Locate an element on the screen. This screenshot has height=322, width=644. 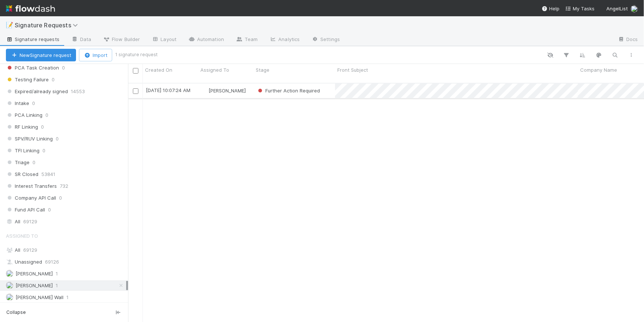
span: 14553 is located at coordinates (78, 91).